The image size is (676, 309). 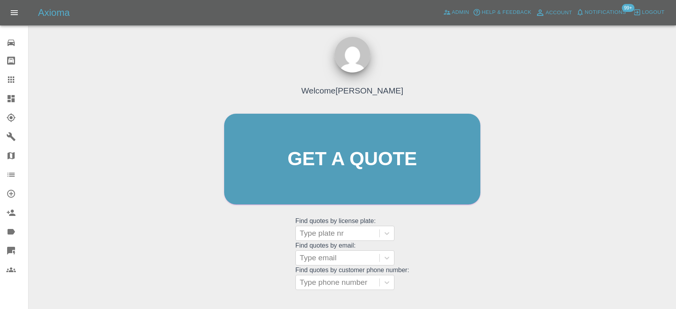 I want to click on span: Help & Feedback, so click(x=506, y=12).